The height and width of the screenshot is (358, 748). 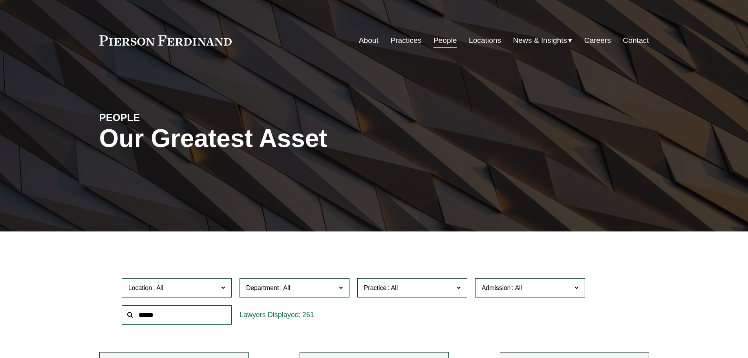 I want to click on a: People, so click(x=445, y=40).